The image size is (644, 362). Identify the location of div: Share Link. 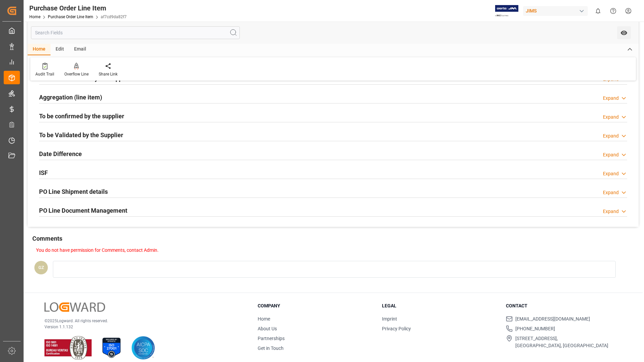
(108, 74).